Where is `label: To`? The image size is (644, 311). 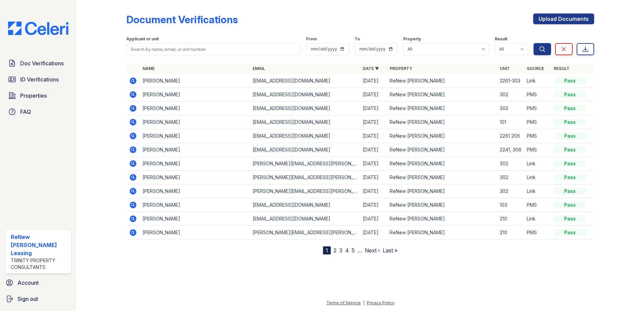
label: To is located at coordinates (357, 39).